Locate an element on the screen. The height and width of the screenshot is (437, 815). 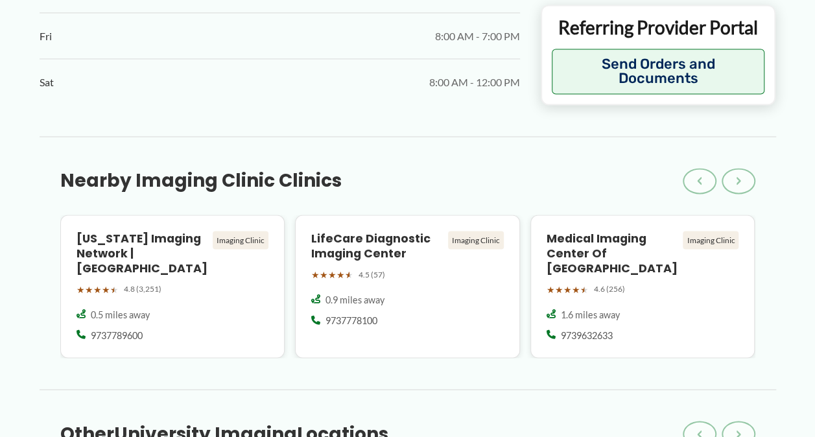
a: LifeCare Diagnostic Imaging Center Imaging Clinic ★★★★★ 4.5 (57) 0.9 miles away 9737778100 is located at coordinates (407, 286).